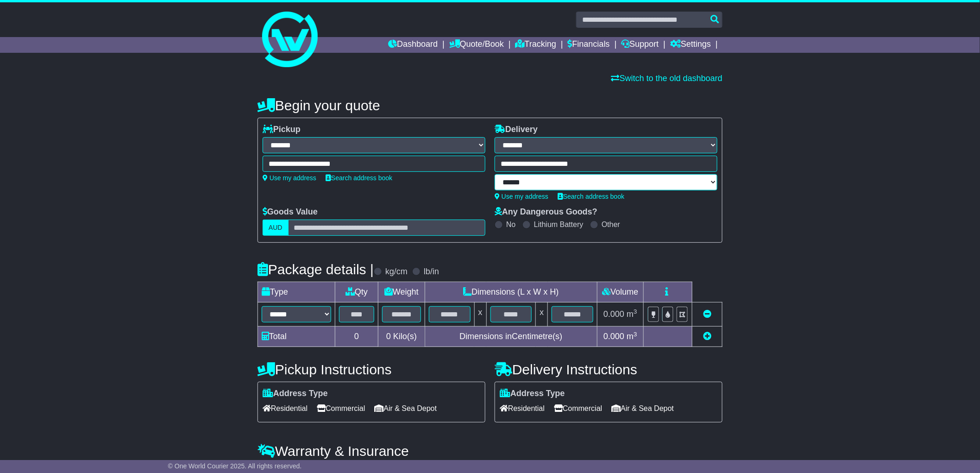 The width and height of the screenshot is (980, 473). What do you see at coordinates (315, 269) in the screenshot?
I see `h4: Package details |` at bounding box center [315, 269].